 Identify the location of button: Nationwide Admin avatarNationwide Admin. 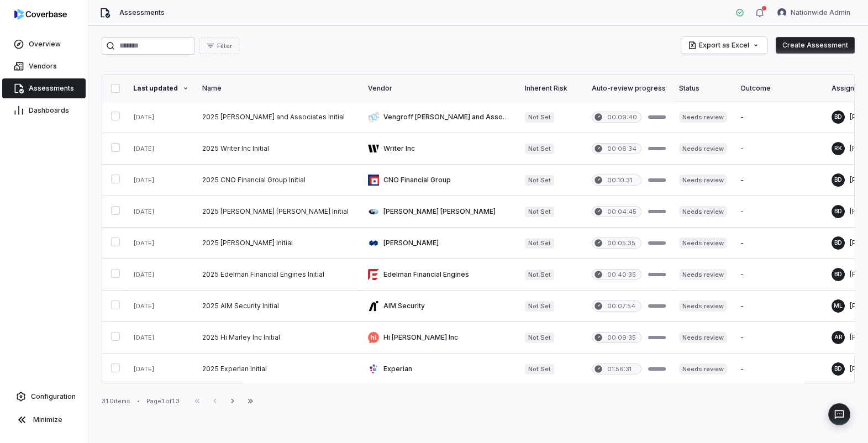
(814, 13).